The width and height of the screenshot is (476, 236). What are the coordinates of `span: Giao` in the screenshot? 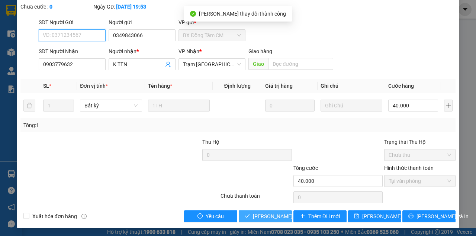 It's located at (258, 64).